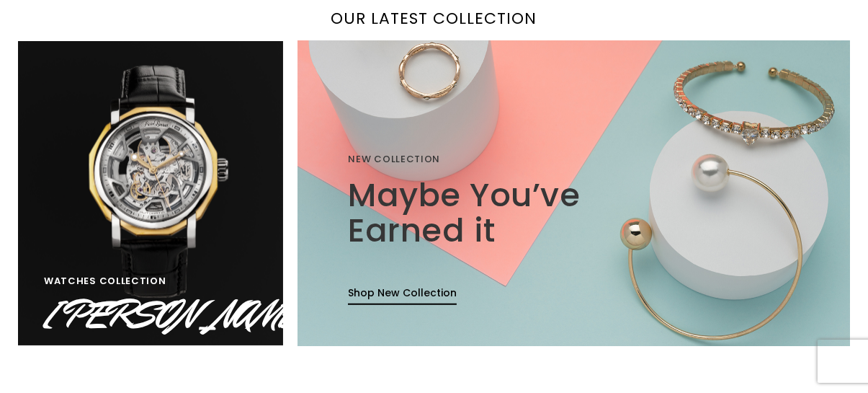  Describe the element at coordinates (489, 160) in the screenshot. I see `div: NEW COLLECTION` at that location.